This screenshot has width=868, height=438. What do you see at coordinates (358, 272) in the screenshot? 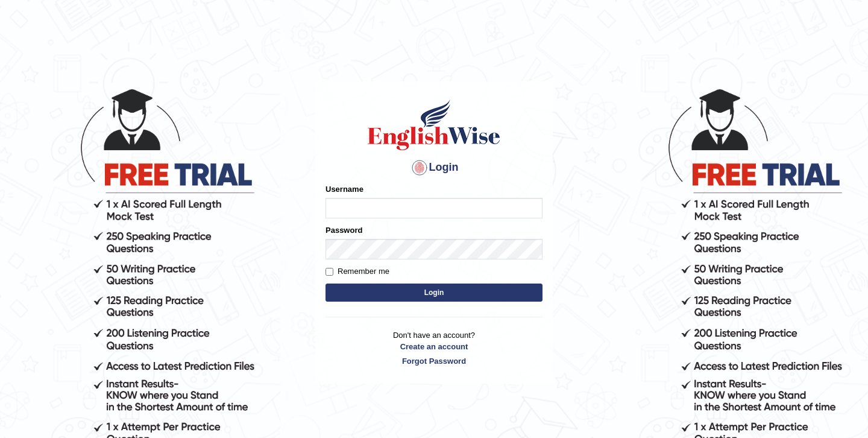
I see `label: Remember me` at bounding box center [358, 272].